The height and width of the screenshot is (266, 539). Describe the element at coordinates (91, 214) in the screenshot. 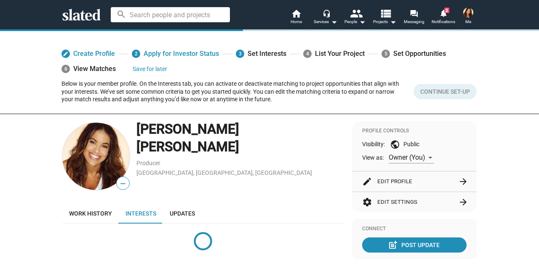

I see `a: Work history` at that location.